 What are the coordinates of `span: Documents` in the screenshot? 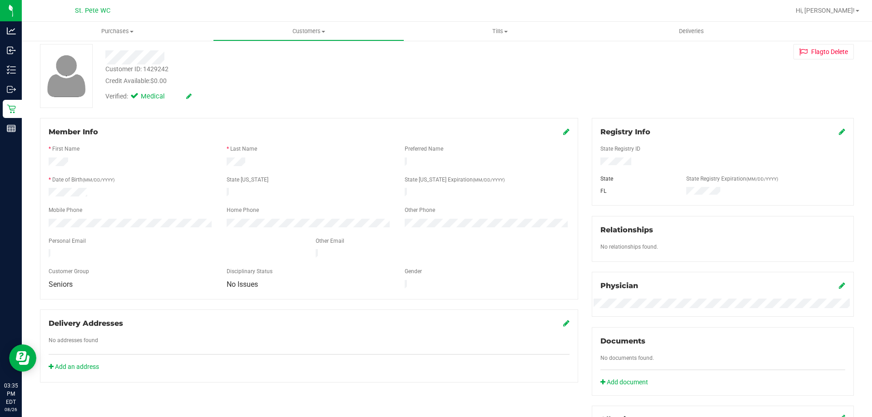 It's located at (623, 341).